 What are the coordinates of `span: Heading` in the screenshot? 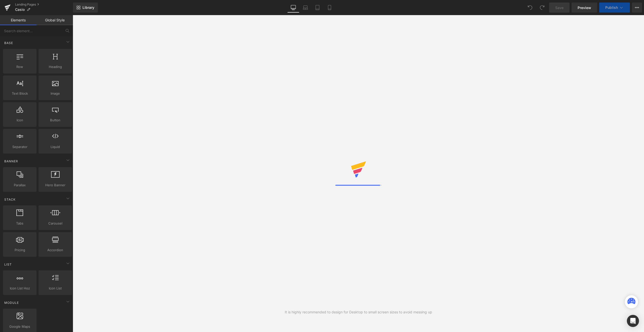 It's located at (55, 66).